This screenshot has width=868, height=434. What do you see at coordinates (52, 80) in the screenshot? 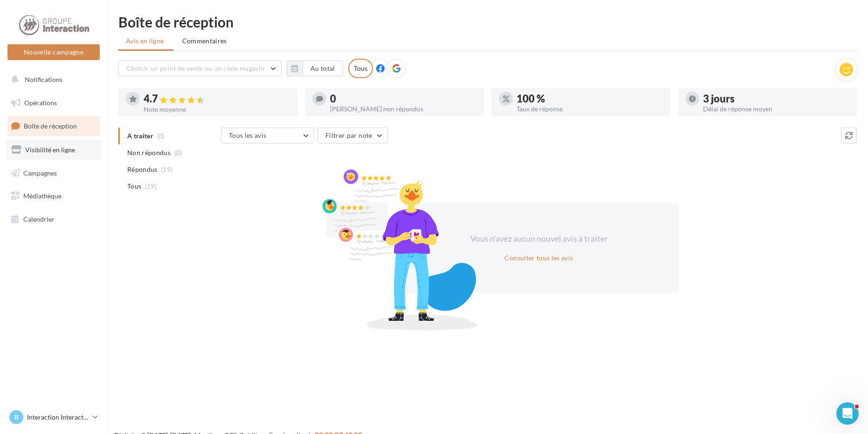
I see `button: Notifications` at bounding box center [52, 80].